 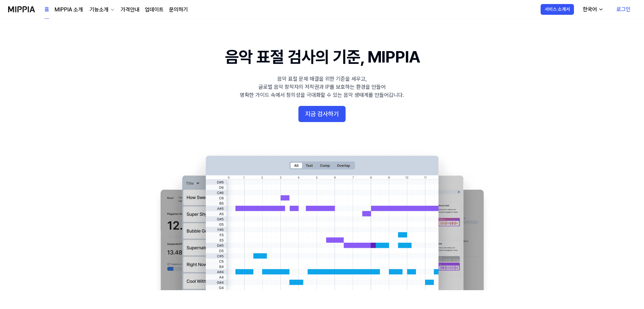 What do you see at coordinates (558, 9) in the screenshot?
I see `button: 서비스 소개서` at bounding box center [558, 9].